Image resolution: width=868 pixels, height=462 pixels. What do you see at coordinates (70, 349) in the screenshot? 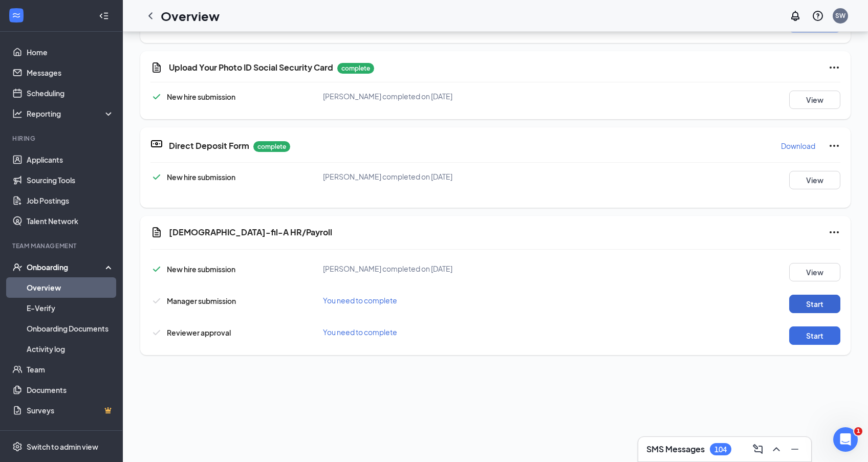
I see `a: Activity log` at bounding box center [70, 349].